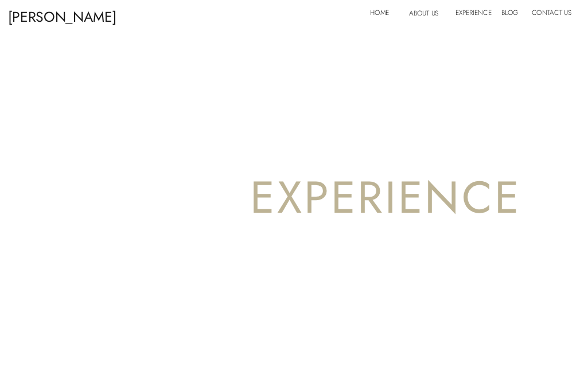 Image resolution: width=588 pixels, height=383 pixels. What do you see at coordinates (385, 198) in the screenshot?
I see `h1: Experience` at bounding box center [385, 198].